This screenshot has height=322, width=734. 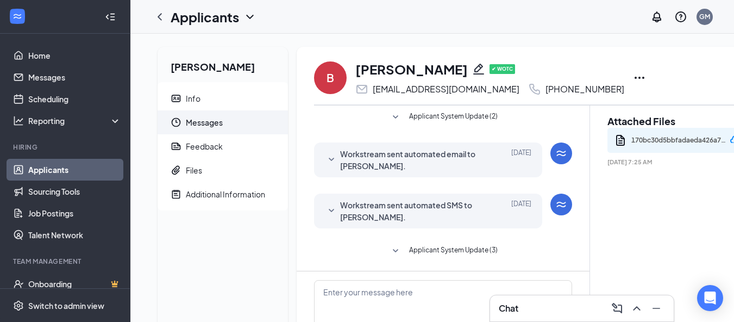 What do you see at coordinates (710, 298) in the screenshot?
I see `div: Open Intercom Messenger` at bounding box center [710, 298].